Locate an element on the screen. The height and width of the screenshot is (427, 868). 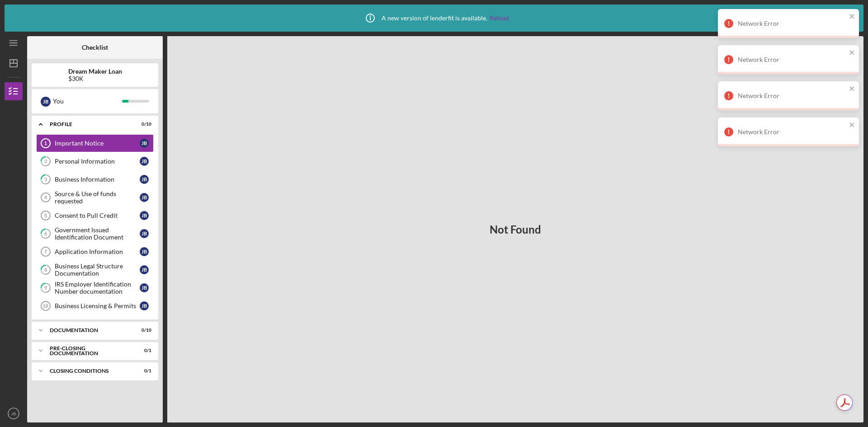
a: 1Important NoticeJB is located at coordinates (95, 143).